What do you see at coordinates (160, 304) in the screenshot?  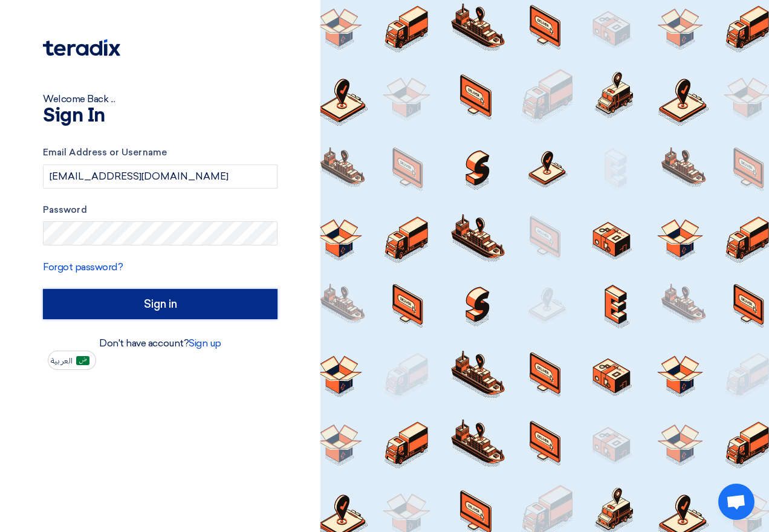 I see `input: Sign in` at bounding box center [160, 304].